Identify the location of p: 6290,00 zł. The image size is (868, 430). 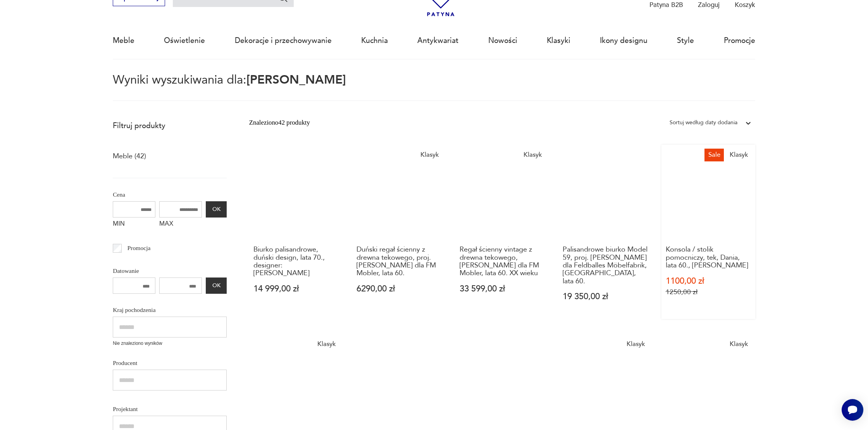
(399, 289).